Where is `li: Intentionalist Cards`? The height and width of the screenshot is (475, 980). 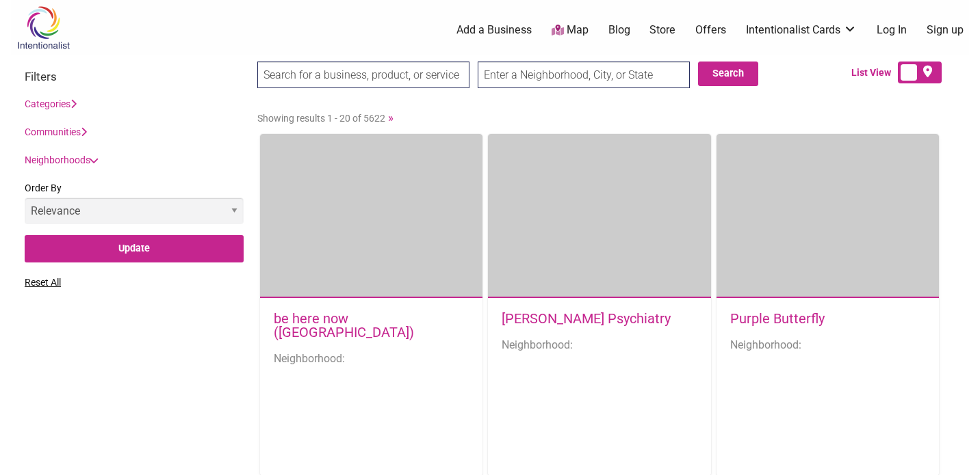 li: Intentionalist Cards is located at coordinates (801, 30).